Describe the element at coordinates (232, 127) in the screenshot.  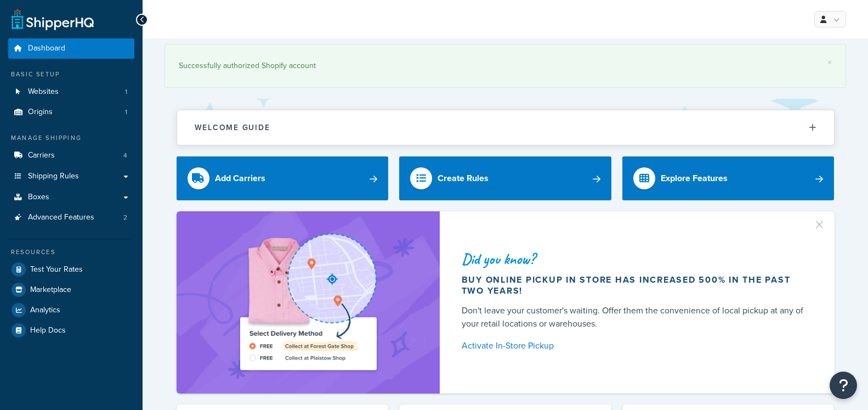
I see `h2: Welcome Guide` at that location.